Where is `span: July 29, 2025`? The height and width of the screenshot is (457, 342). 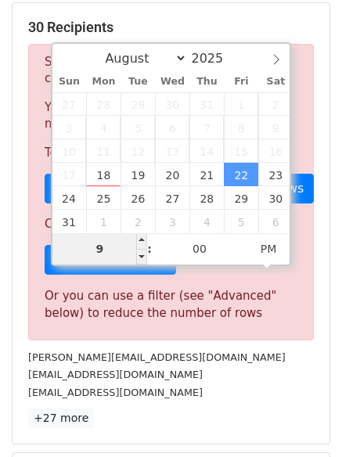 span: July 29, 2025 is located at coordinates (138, 104).